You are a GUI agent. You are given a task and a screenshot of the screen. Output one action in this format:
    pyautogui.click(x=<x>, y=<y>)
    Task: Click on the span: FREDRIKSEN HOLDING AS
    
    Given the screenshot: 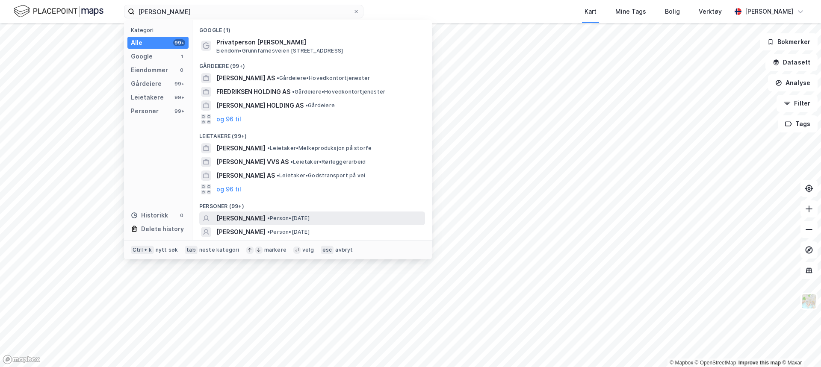 What is the action you would take?
    pyautogui.click(x=253, y=92)
    